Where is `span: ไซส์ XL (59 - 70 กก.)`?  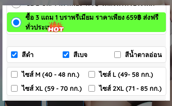 span: ไซส์ XL (59 - 70 กก.) is located at coordinates (52, 88).